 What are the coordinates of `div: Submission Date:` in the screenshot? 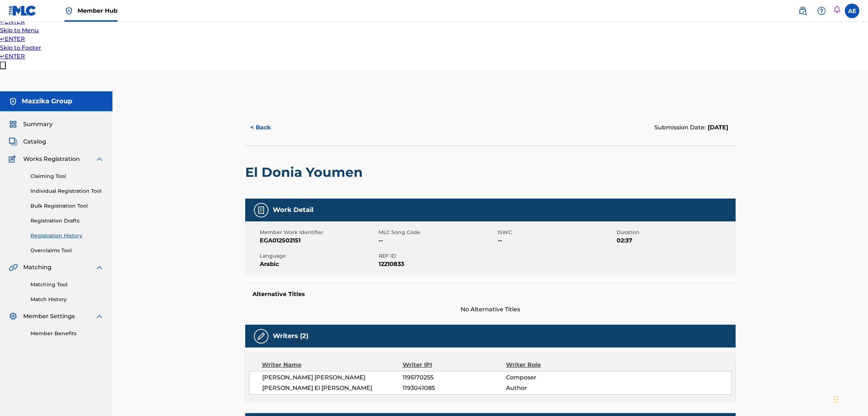 It's located at (691, 128).